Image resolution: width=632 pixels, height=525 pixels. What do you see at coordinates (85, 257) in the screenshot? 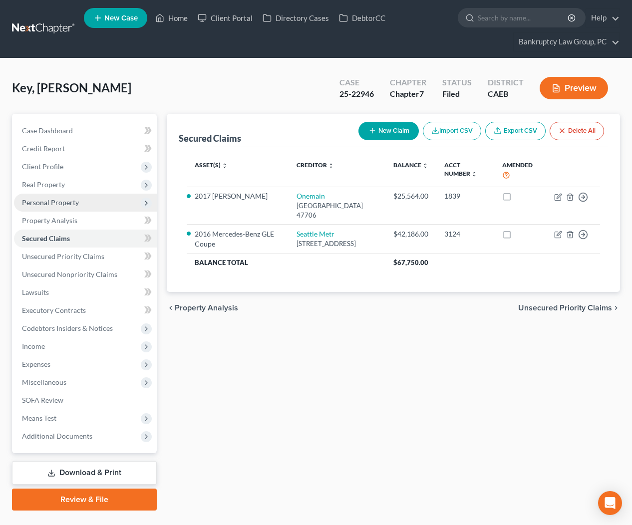
I see `a: Unsecured Priority Claims` at bounding box center [85, 257].